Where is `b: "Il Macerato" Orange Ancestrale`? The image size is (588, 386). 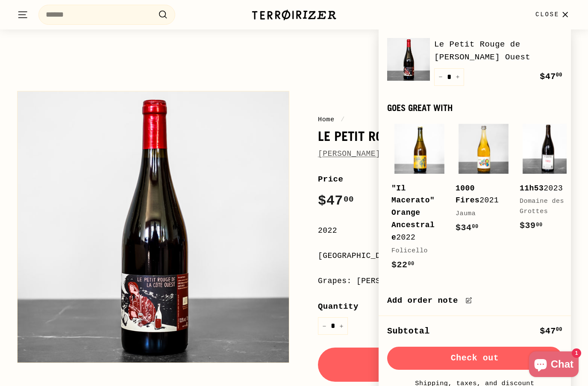 b: "Il Macerato" Orange Ancestrale is located at coordinates (413, 213).